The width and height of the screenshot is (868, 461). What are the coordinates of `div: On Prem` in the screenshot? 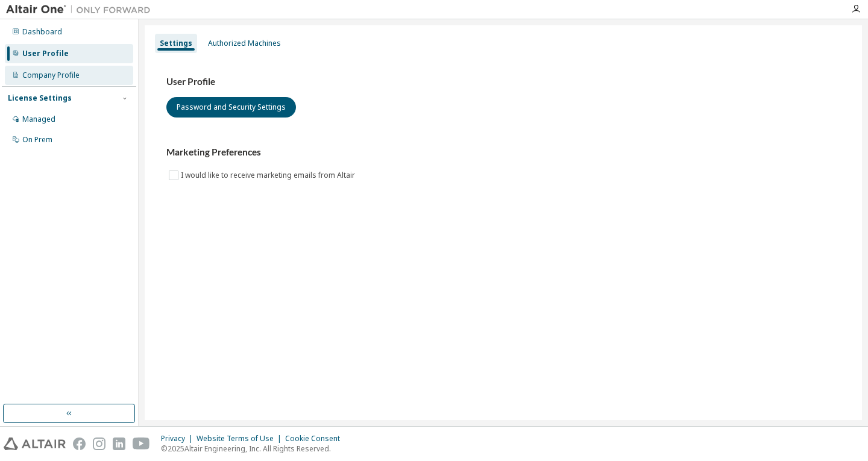 It's located at (38, 140).